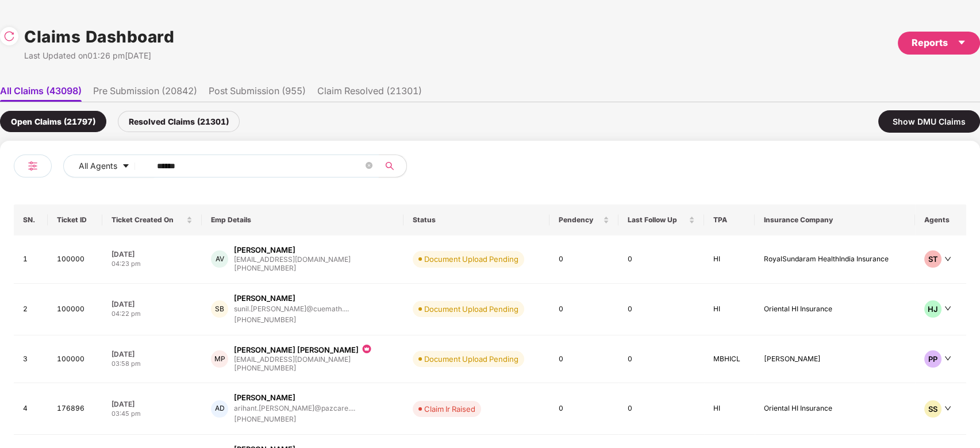  What do you see at coordinates (933, 359) in the screenshot?
I see `div: PP` at bounding box center [933, 359].